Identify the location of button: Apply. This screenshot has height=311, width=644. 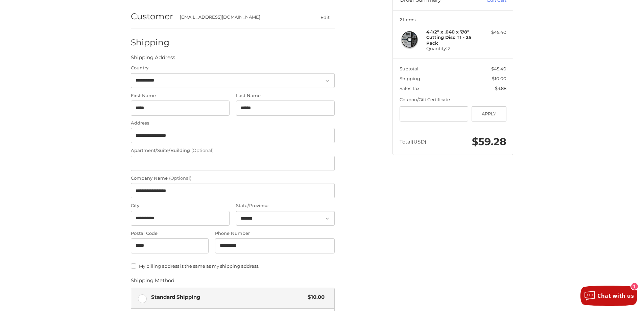
(489, 114).